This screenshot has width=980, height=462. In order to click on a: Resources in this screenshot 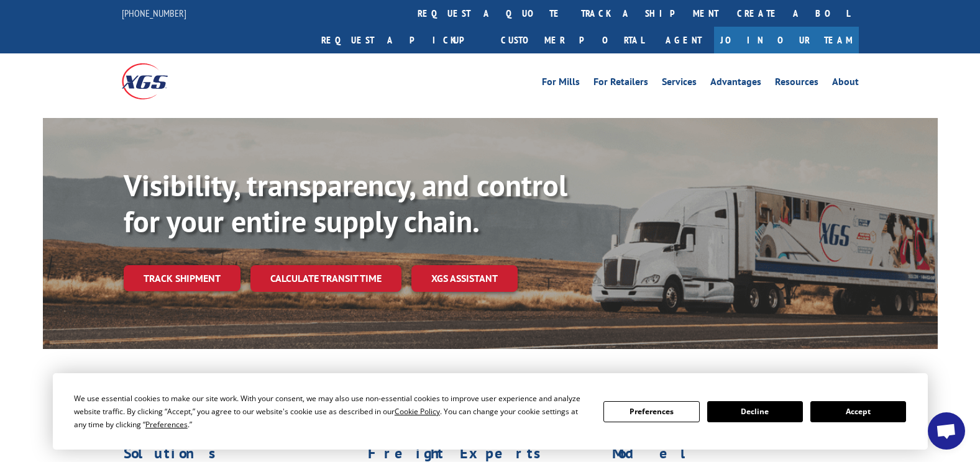, I will do `click(797, 84)`.